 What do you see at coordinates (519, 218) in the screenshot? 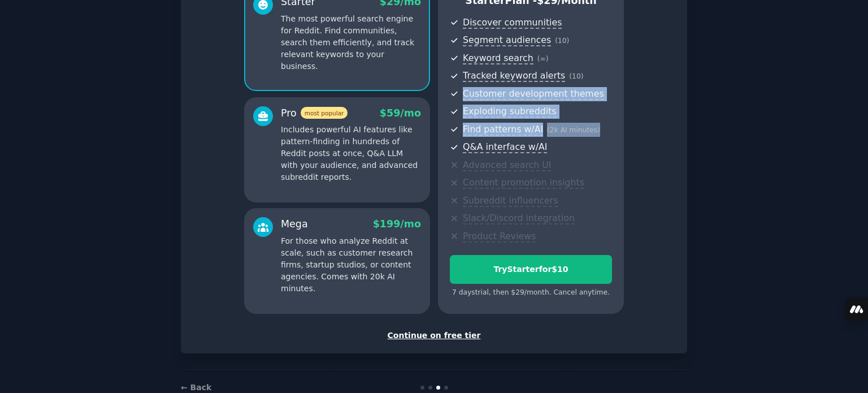
I see `span: Slack/Discord integration` at bounding box center [519, 218].